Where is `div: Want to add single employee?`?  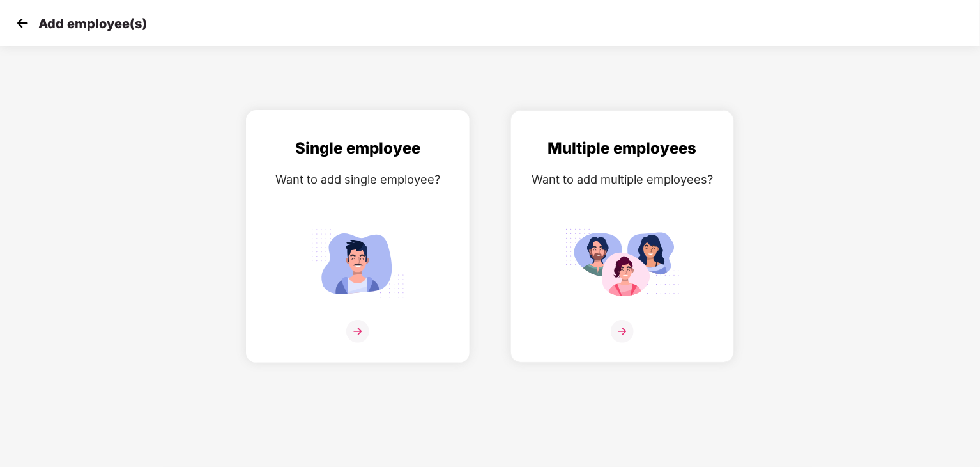 div: Want to add single employee? is located at coordinates (358, 179).